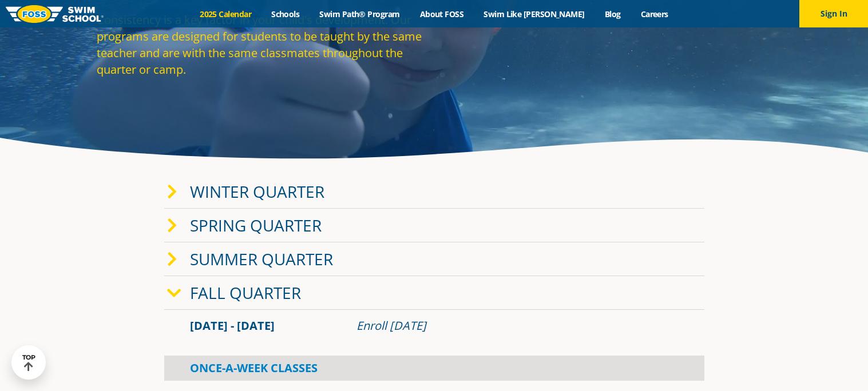 Image resolution: width=868 pixels, height=391 pixels. I want to click on a: Summer Quarter, so click(262, 259).